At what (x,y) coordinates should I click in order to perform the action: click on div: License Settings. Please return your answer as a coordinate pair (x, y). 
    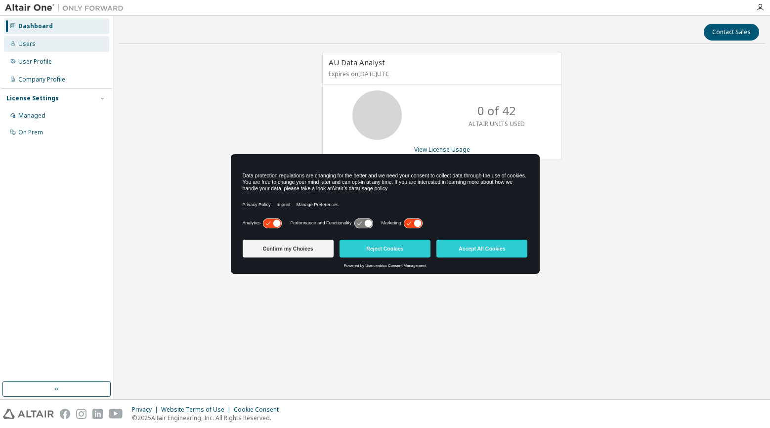
    Looking at the image, I should click on (33, 98).